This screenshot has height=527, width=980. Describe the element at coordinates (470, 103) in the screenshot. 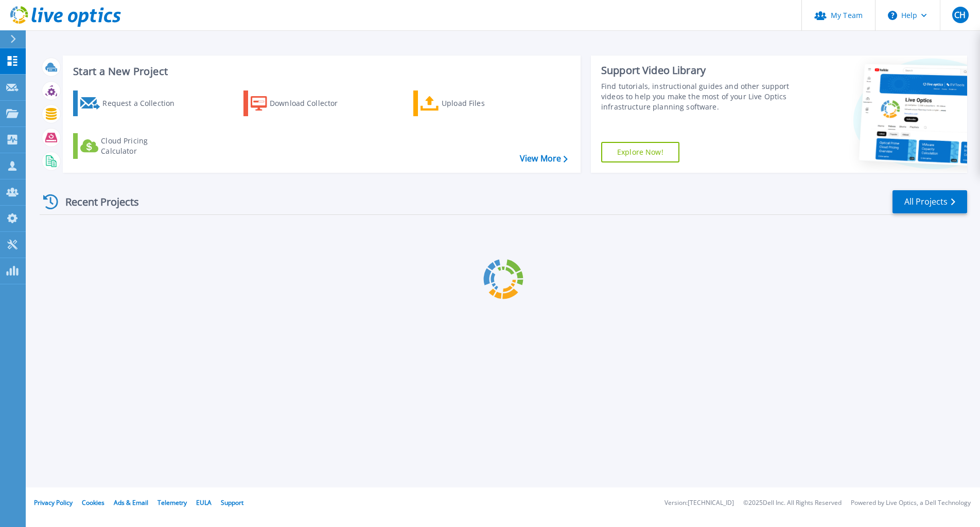

I see `a: Upload Files` at that location.